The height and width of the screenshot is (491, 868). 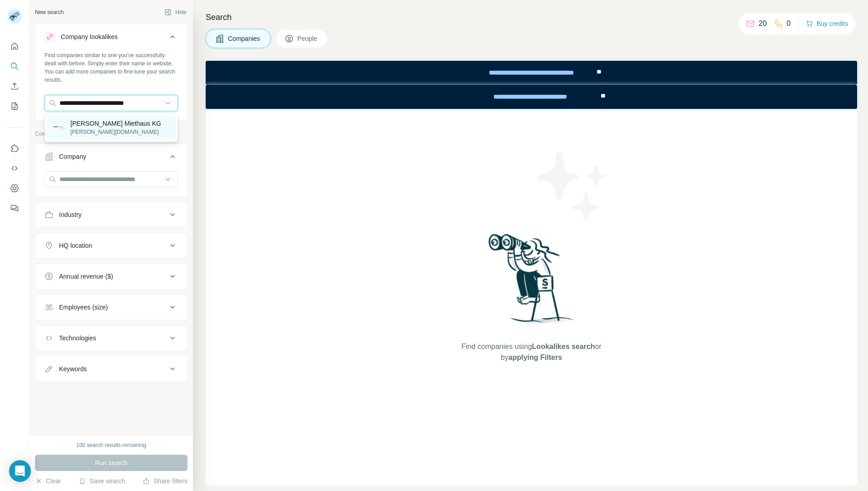 What do you see at coordinates (165, 482) in the screenshot?
I see `button: Share filters` at bounding box center [165, 482].